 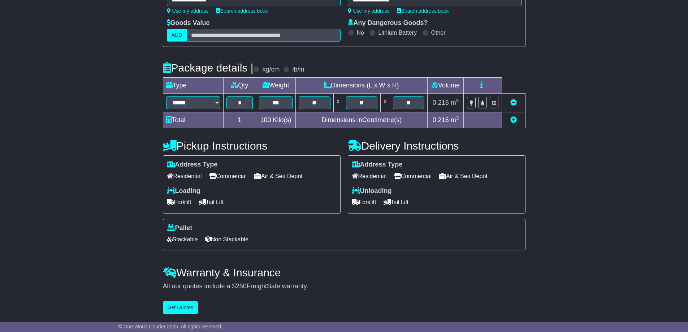 What do you see at coordinates (181, 308) in the screenshot?
I see `button: Get Quotes` at bounding box center [181, 308].